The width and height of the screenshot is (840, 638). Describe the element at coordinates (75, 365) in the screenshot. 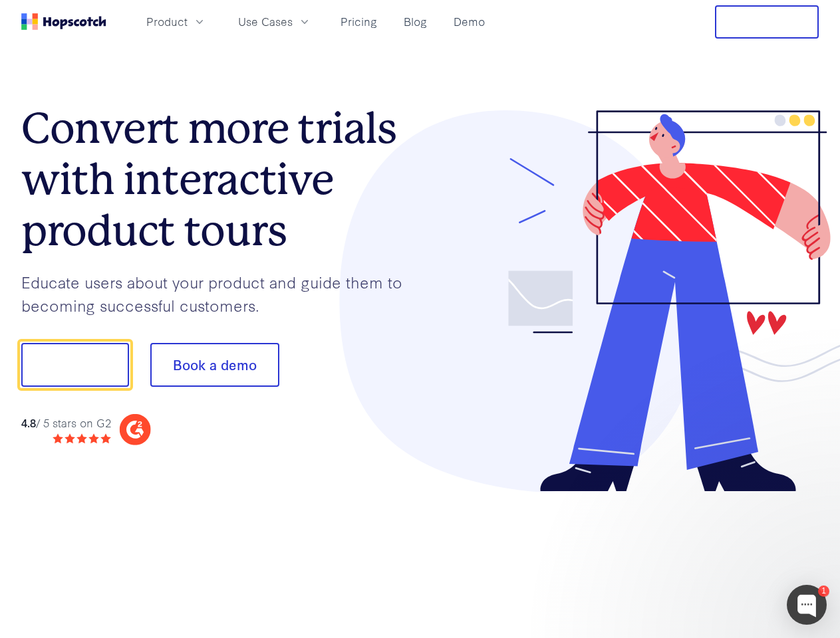

I see `button: Show me!` at that location.